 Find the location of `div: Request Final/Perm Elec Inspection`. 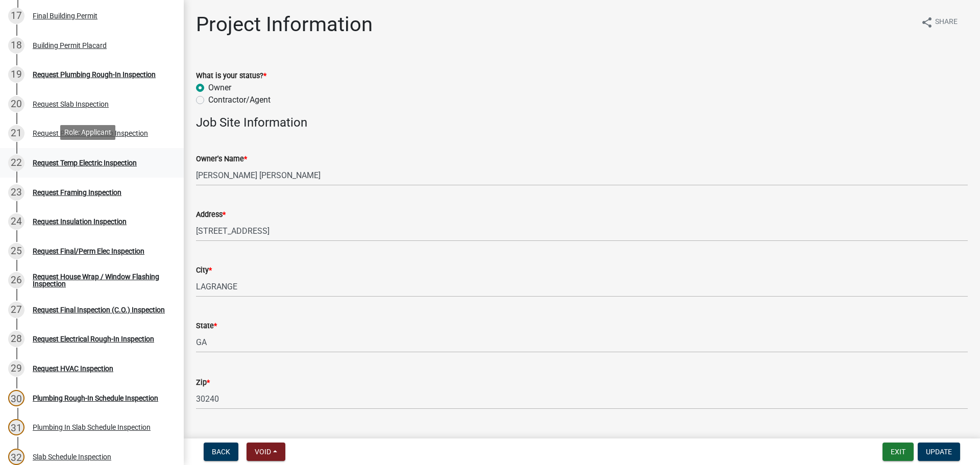

div: Request Final/Perm Elec Inspection is located at coordinates (88, 251).